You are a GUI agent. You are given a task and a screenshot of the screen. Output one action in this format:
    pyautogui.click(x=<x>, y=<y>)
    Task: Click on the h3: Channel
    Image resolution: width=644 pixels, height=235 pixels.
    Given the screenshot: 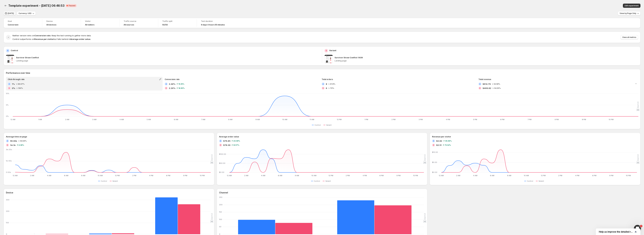 What is the action you would take?
    pyautogui.click(x=223, y=193)
    